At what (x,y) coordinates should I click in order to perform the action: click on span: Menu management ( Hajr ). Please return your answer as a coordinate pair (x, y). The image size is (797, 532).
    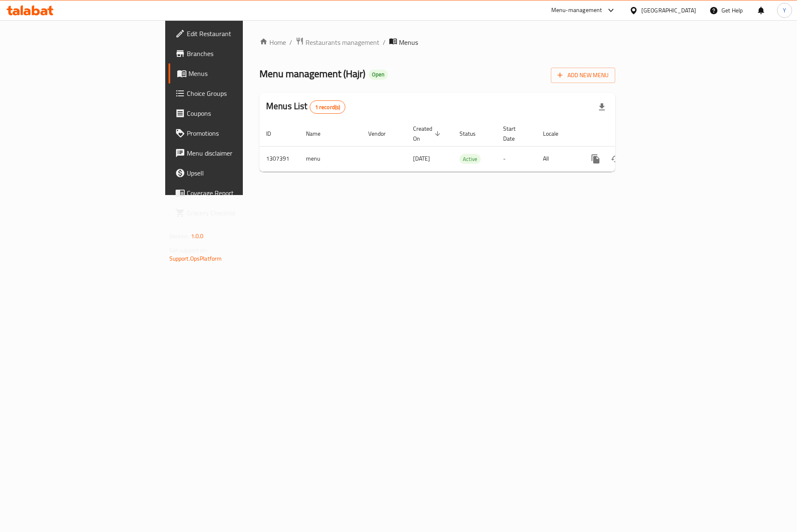
    Looking at the image, I should click on (312, 73).